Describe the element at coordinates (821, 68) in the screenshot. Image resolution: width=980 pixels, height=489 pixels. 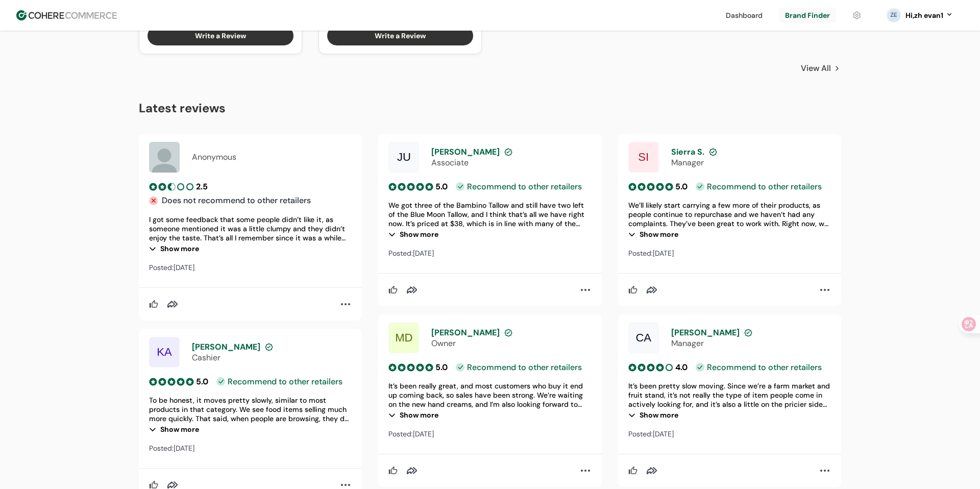
I see `a: View All` at that location.